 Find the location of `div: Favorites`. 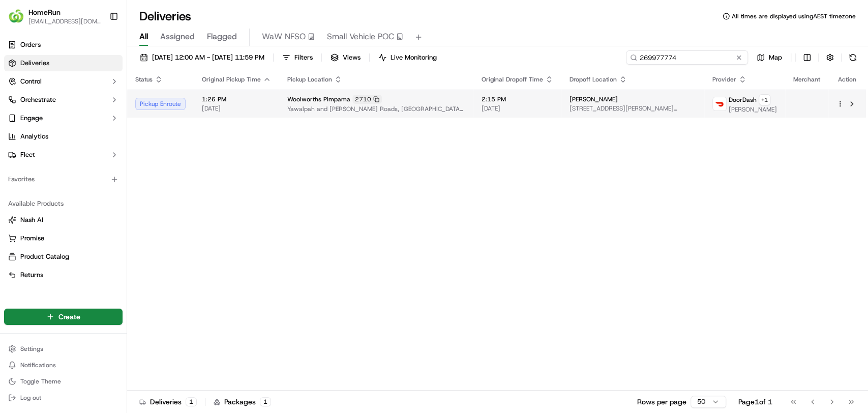

div: Favorites is located at coordinates (63, 179).